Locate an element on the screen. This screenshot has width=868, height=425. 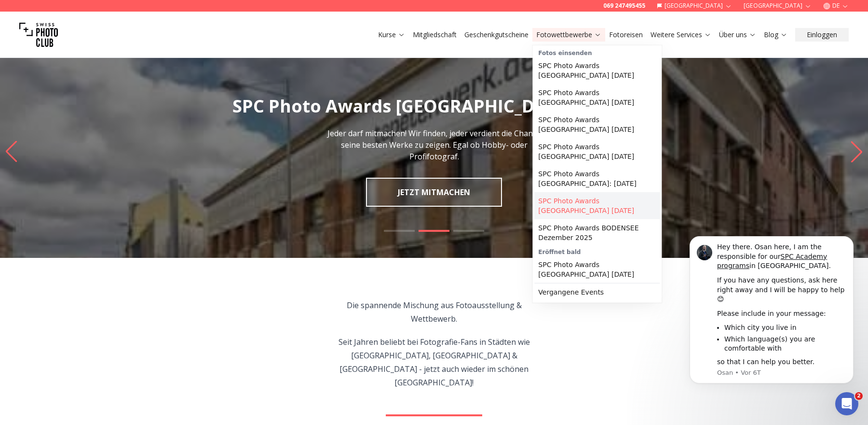
p: Die spannende Mischung aus Fotoausstellung & Wettbewerb. is located at coordinates (434, 312).